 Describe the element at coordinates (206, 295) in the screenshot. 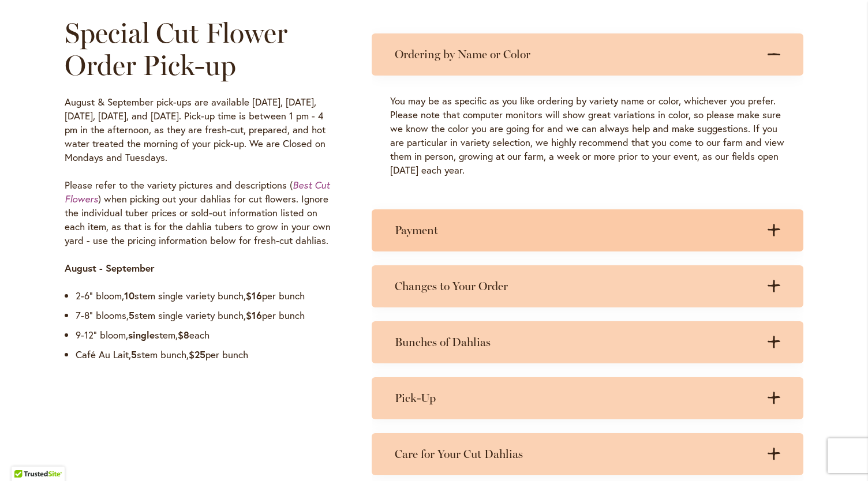

I see `li: 2-6” bloom, stem single variety bunch, per bunch` at that location.